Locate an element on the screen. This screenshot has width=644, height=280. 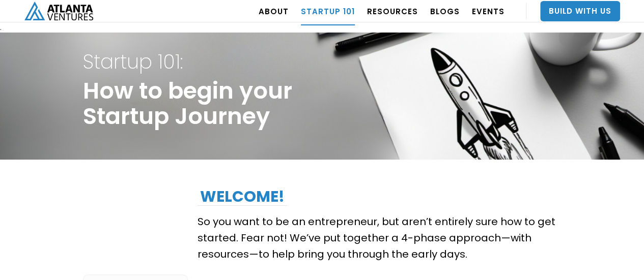
a: Build With Us is located at coordinates (580, 11).